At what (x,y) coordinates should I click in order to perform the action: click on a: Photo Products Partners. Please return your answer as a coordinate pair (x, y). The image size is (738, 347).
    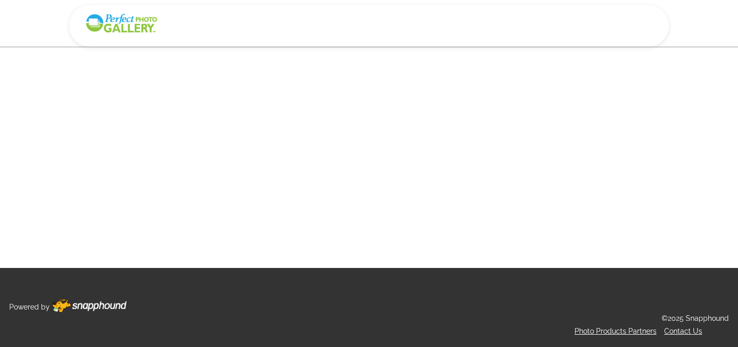
    Looking at the image, I should click on (616, 331).